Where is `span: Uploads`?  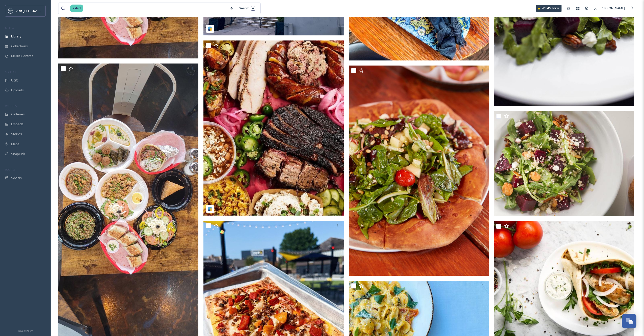
span: Uploads is located at coordinates (18, 90).